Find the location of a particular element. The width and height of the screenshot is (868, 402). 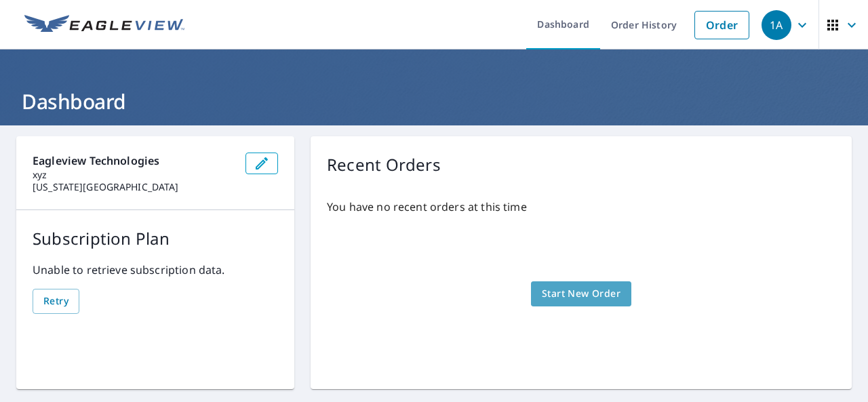

p: Eagleview Technologies is located at coordinates (133, 161).